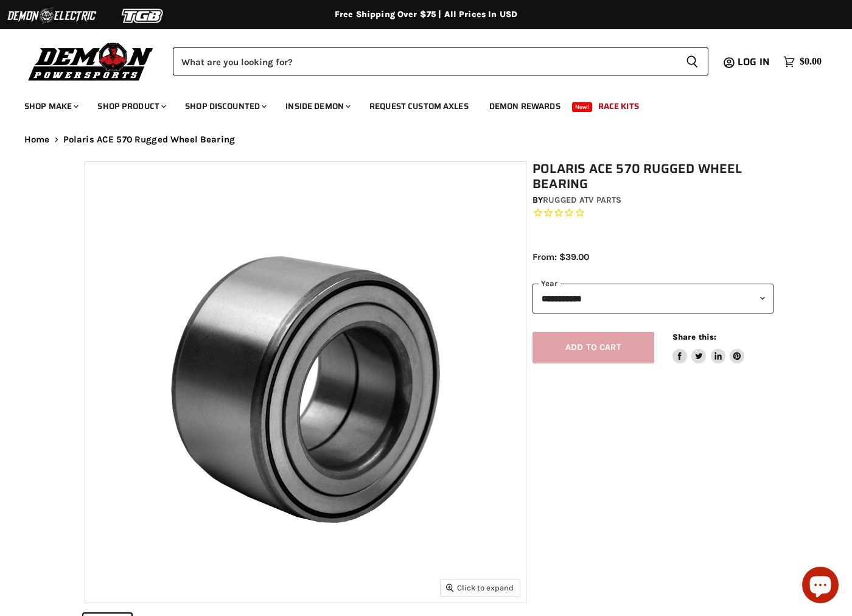  Describe the element at coordinates (653, 213) in the screenshot. I see `span: Rated 0.0 out of 5 stars 0 reviews` at that location.